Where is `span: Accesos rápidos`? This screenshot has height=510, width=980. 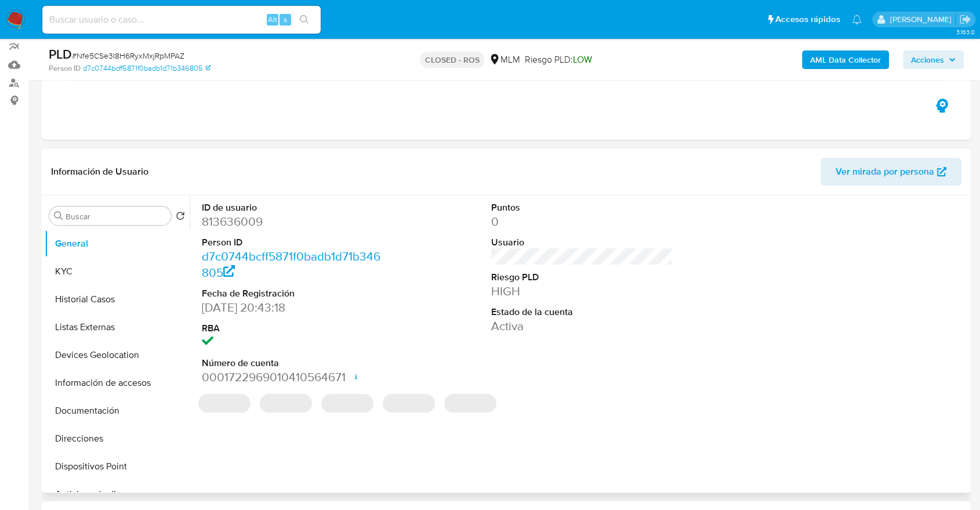 span: Accesos rápidos is located at coordinates (808, 19).